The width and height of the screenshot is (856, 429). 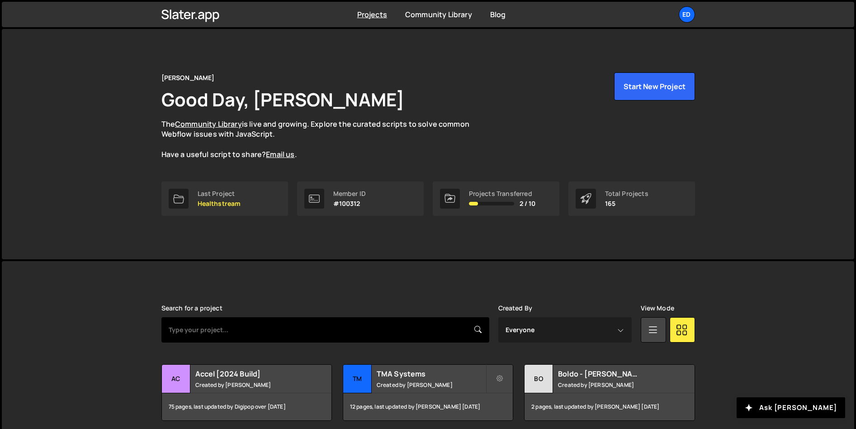 What do you see at coordinates (280, 154) in the screenshot?
I see `a: Email us` at bounding box center [280, 154].